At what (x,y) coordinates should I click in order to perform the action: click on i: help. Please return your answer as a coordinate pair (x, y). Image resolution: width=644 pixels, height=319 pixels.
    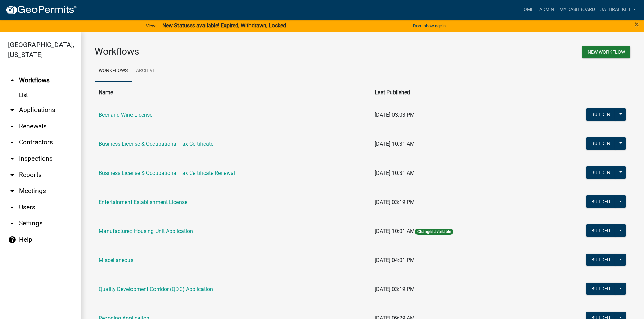
    Looking at the image, I should click on (12, 240).